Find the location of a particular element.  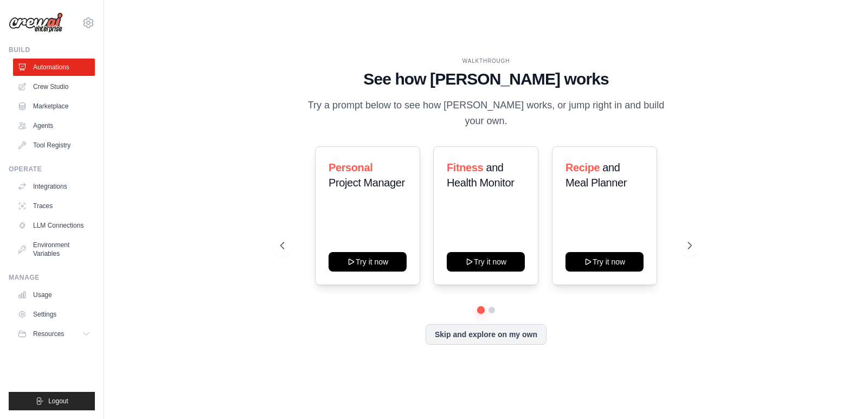

span: Personal is located at coordinates (350, 167).